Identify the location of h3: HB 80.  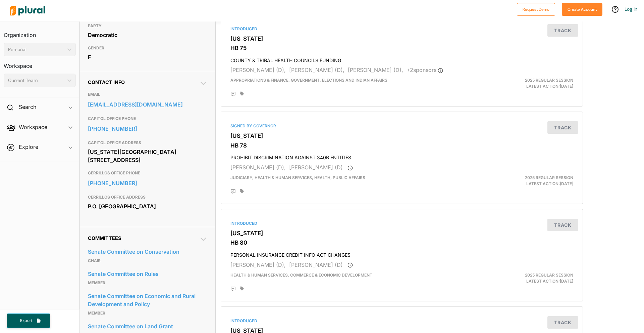
(402, 242).